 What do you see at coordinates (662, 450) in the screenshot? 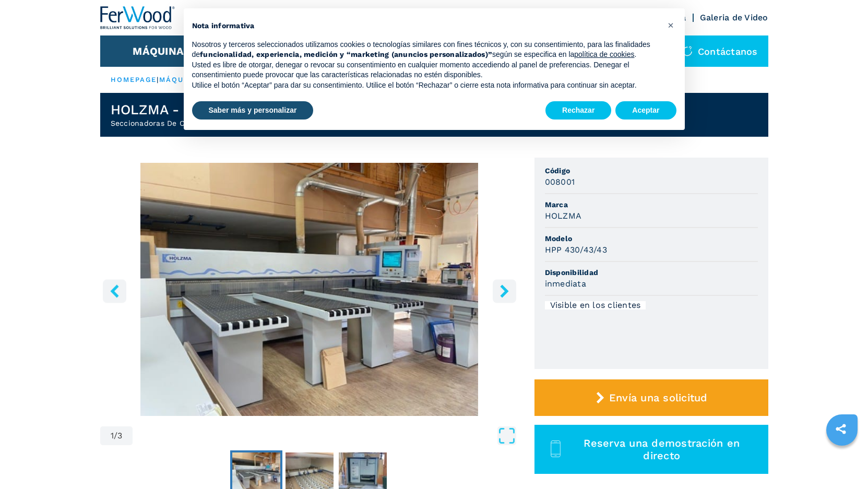
I see `span: Reserva una demostración en directo` at bounding box center [662, 450].